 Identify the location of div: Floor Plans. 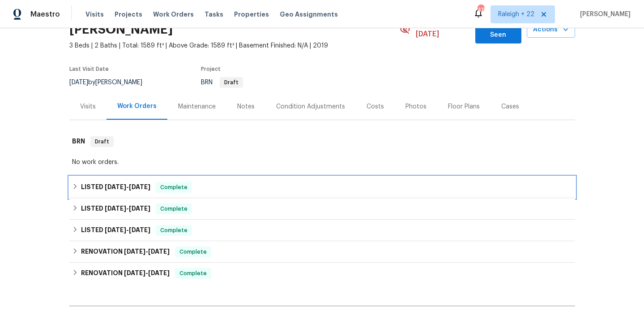
(463, 107).